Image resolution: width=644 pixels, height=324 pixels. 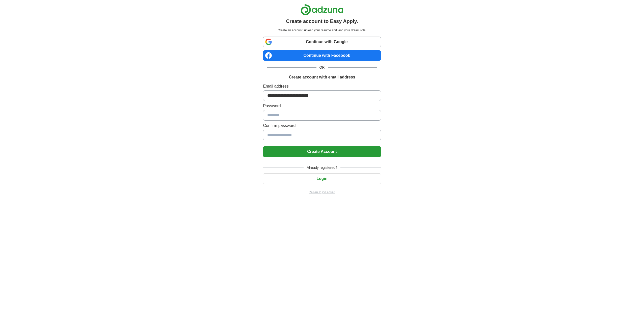 I want to click on label: Confirm password, so click(x=322, y=126).